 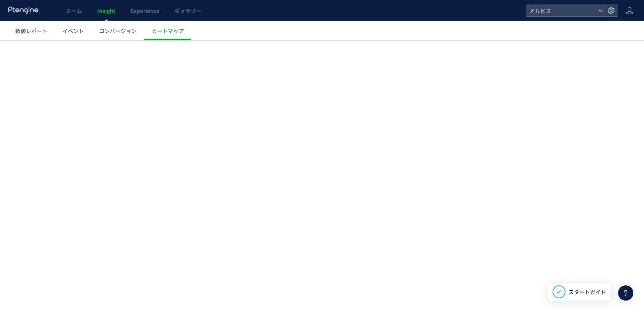 What do you see at coordinates (118, 31) in the screenshot?
I see `span: コンバージョン` at bounding box center [118, 31].